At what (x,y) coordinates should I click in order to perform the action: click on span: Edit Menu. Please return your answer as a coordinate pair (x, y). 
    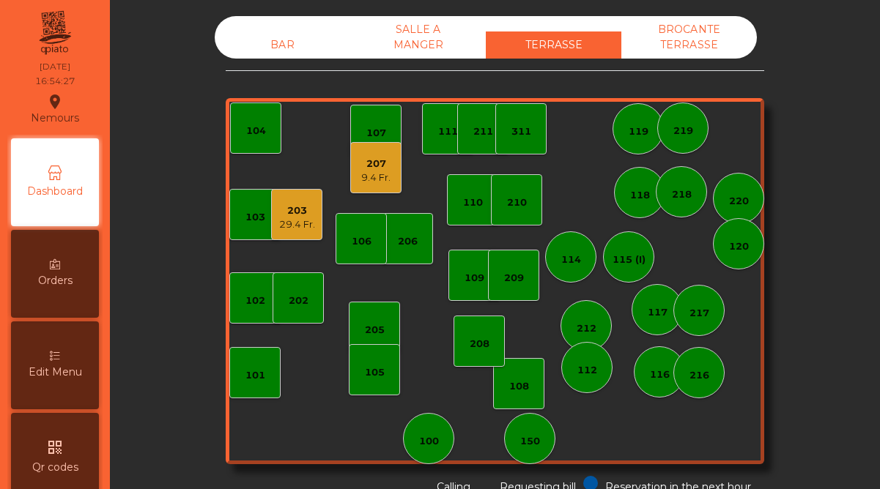
    Looking at the image, I should click on (55, 372).